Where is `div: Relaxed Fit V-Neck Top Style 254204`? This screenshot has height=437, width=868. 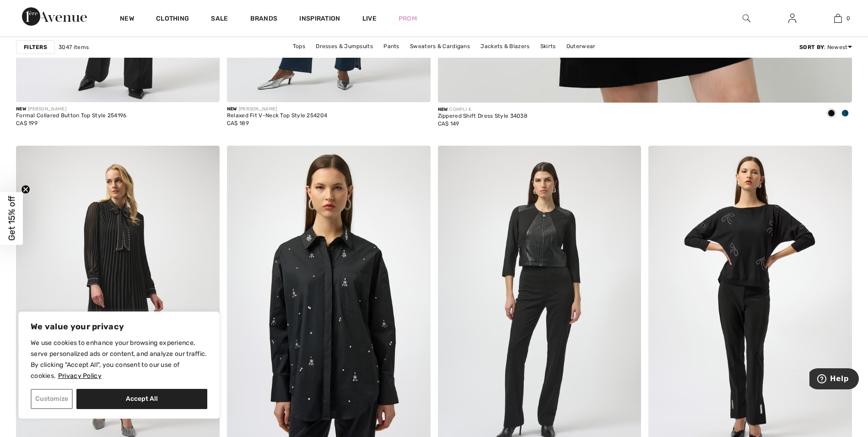 div: Relaxed Fit V-Neck Top Style 254204 is located at coordinates (278, 116).